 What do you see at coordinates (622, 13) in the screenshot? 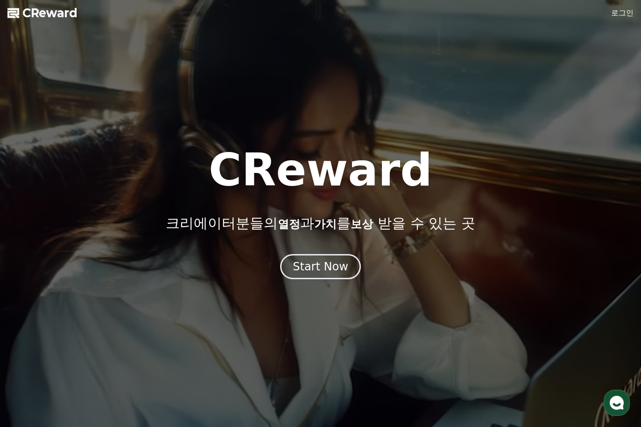
I see `a: 로그인` at bounding box center [622, 13].